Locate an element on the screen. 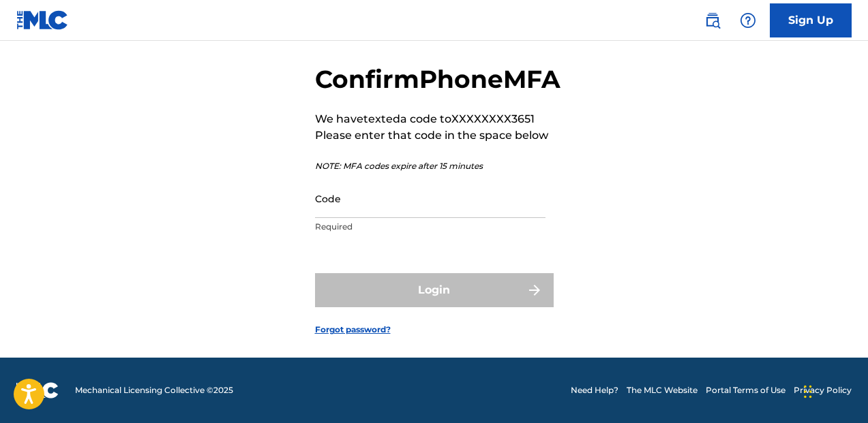 The width and height of the screenshot is (868, 423). img: help is located at coordinates (748, 21).